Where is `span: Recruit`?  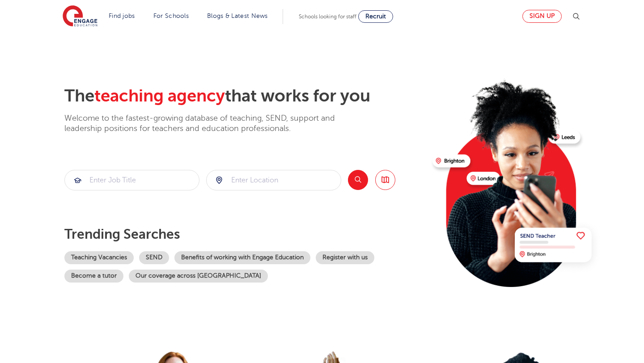 span: Recruit is located at coordinates (375, 16).